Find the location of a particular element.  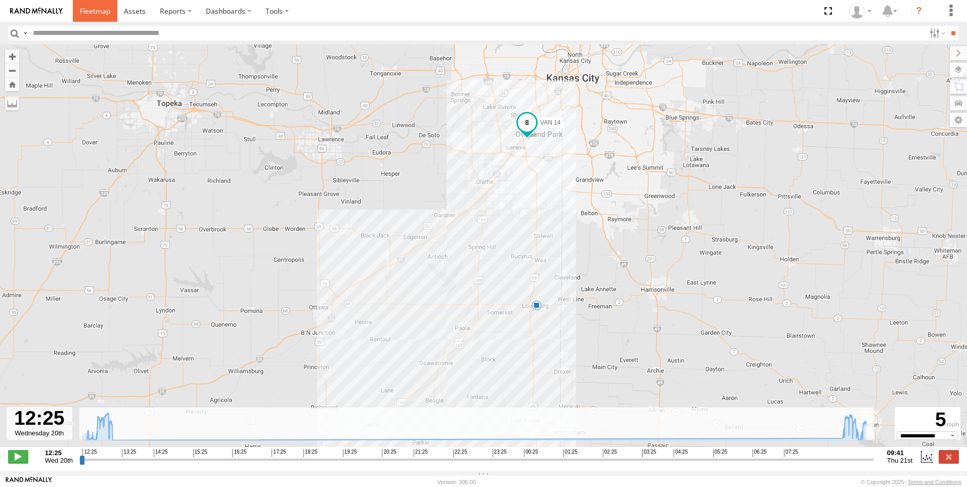

span: 14:25 is located at coordinates (161, 453).